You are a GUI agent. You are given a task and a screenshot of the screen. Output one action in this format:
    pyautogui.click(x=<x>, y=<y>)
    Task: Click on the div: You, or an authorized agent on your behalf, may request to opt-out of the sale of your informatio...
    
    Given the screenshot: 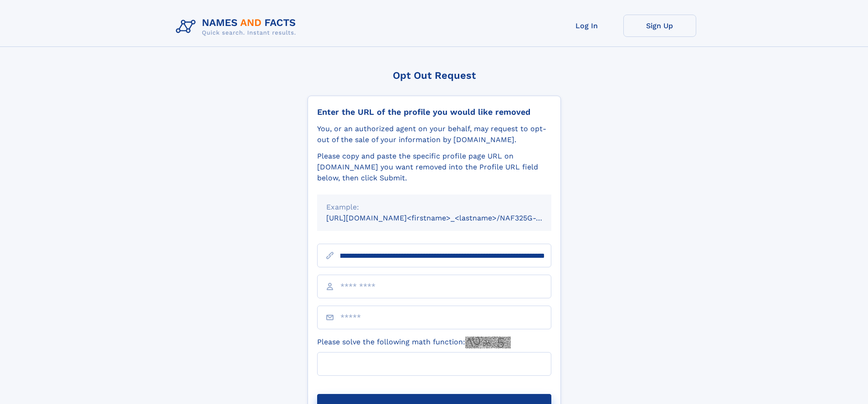 What is the action you would take?
    pyautogui.click(x=434, y=134)
    